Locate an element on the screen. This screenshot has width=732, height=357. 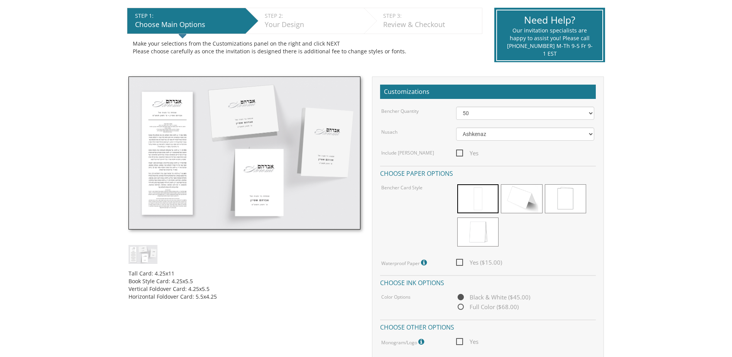
span: Yes ($15.00) is located at coordinates (479, 262).